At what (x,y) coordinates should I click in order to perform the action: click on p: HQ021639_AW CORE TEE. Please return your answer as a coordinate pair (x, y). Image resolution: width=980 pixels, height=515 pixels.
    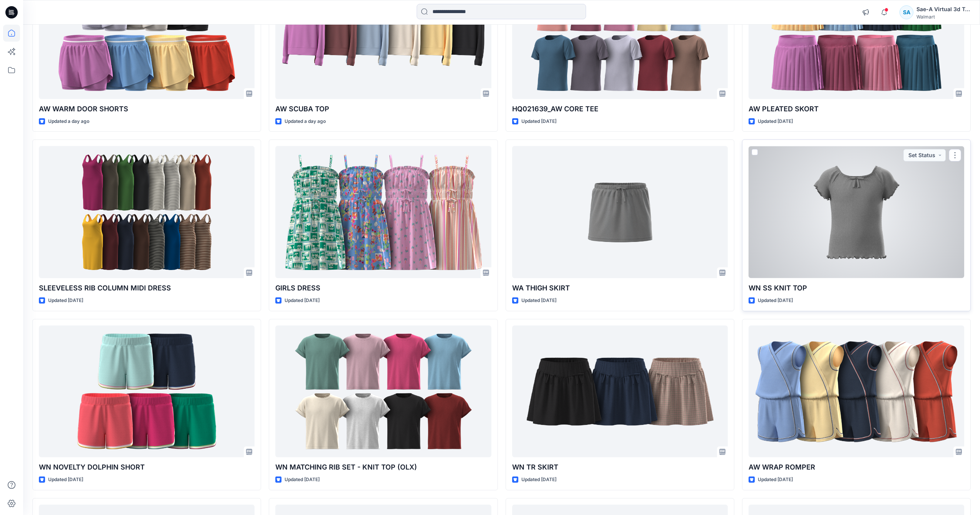
    Looking at the image, I should click on (620, 109).